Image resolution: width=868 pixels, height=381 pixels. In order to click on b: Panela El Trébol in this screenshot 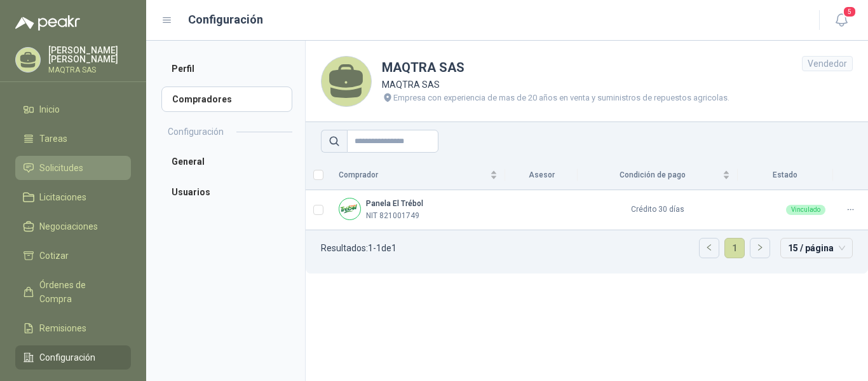, I will do `click(395, 204)`.